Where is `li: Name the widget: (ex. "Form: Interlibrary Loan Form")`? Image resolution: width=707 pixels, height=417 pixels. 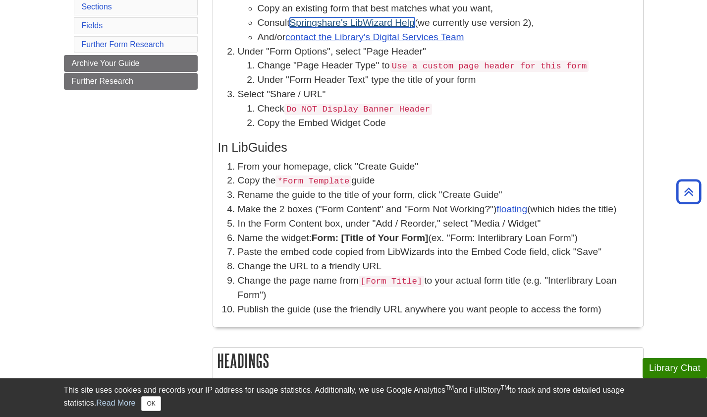
li: Name the widget: (ex. "Form: Interlibrary Loan Form") is located at coordinates (438, 238).